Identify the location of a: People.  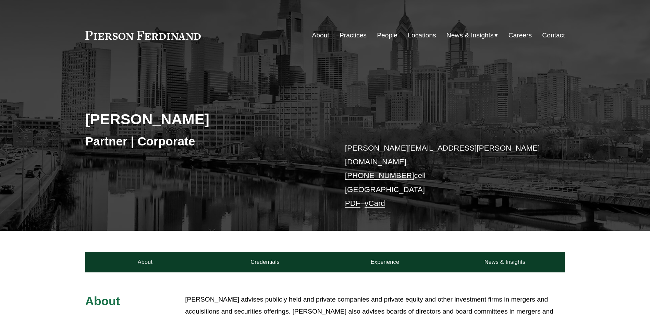
(387, 35).